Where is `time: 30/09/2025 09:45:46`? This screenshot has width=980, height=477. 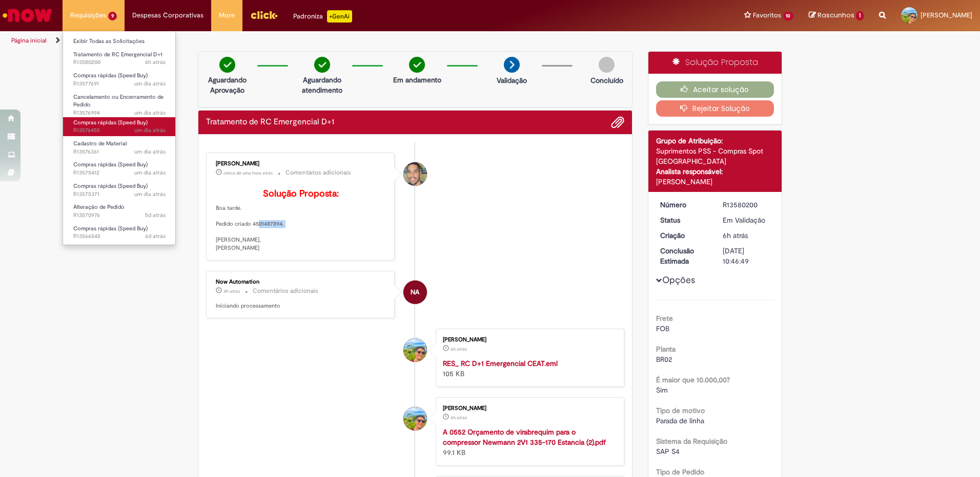 time: 30/09/2025 09:45:46 is located at coordinates (459, 418).